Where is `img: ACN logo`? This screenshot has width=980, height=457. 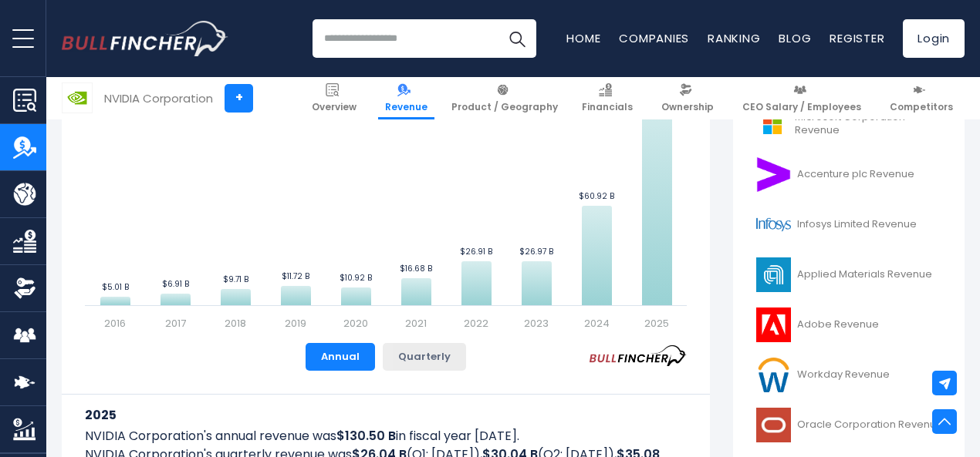 img: ACN logo is located at coordinates (773, 175).